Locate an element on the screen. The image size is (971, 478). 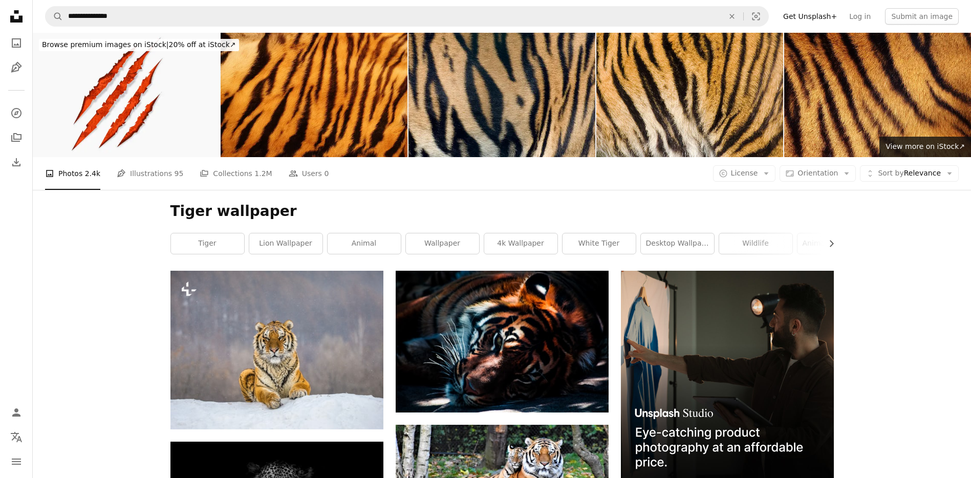
a: Get Unsplash+ is located at coordinates (809, 16).